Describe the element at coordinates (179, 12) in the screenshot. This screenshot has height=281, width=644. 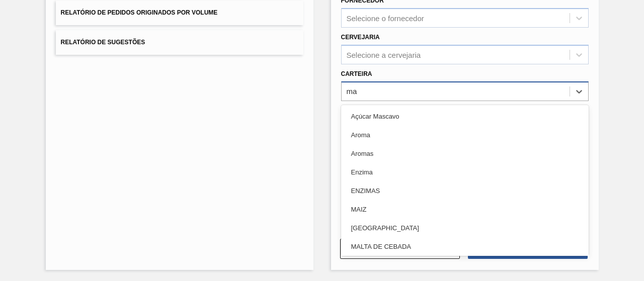
I see `button: Relatório de Pedidos Originados por Volume` at that location.